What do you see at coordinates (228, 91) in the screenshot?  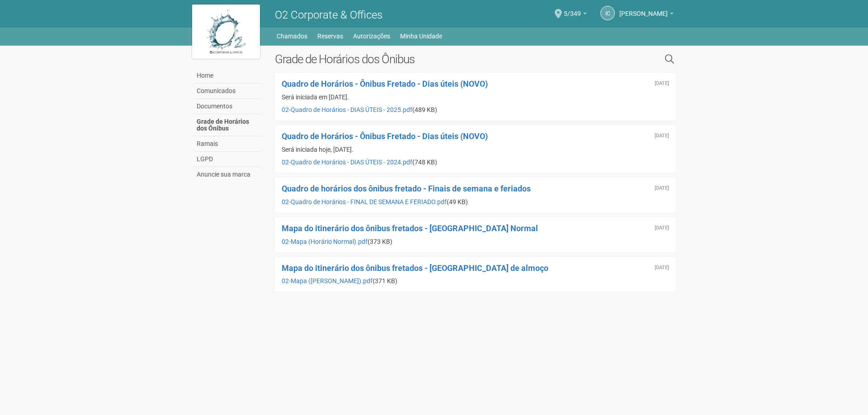 I see `a: Comunicados` at bounding box center [228, 91].